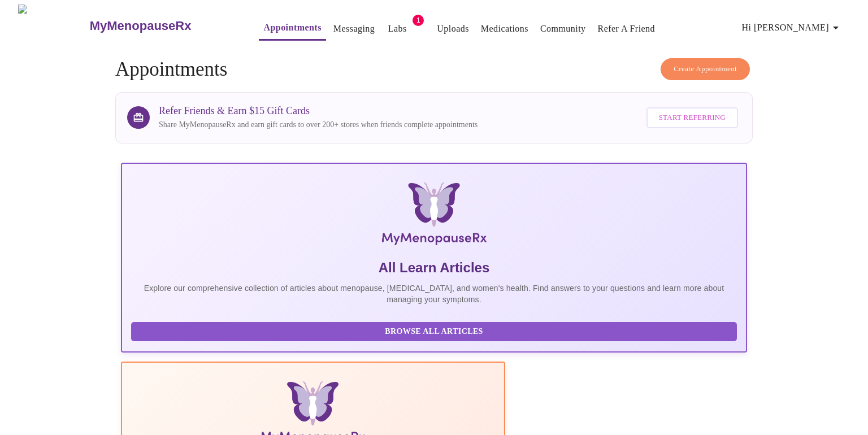 The height and width of the screenshot is (435, 868). Describe the element at coordinates (418, 21) in the screenshot. I see `span: 1` at that location.